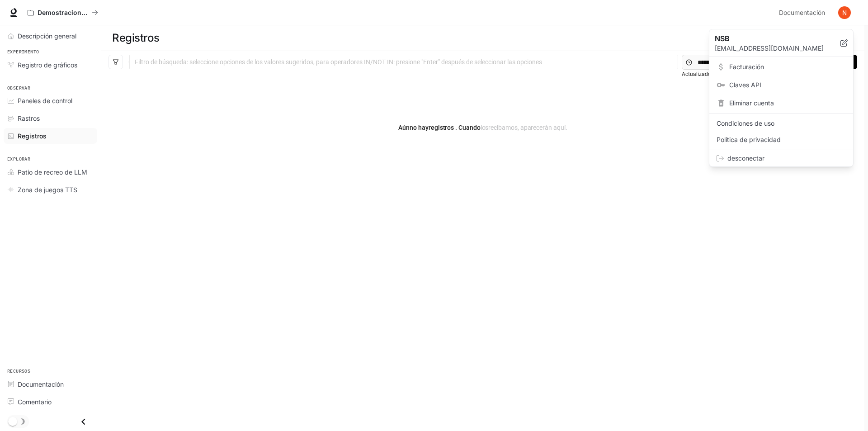 This screenshot has width=868, height=431. I want to click on a: Condiciones de uso, so click(781, 123).